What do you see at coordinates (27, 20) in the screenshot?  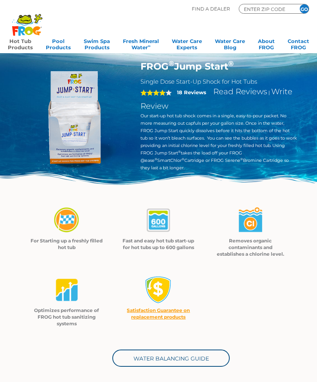 I see `img: Frog Products Logo` at bounding box center [27, 20].